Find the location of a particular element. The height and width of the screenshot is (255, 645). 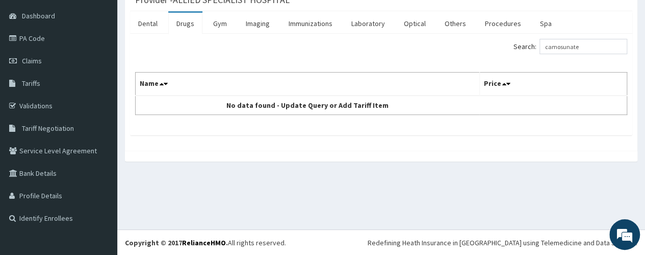

strong: Copyright © 2017 . is located at coordinates (177, 242).